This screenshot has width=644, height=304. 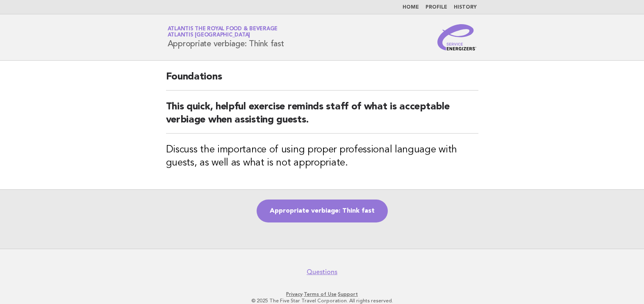 What do you see at coordinates (465, 8) in the screenshot?
I see `a: History` at bounding box center [465, 8].